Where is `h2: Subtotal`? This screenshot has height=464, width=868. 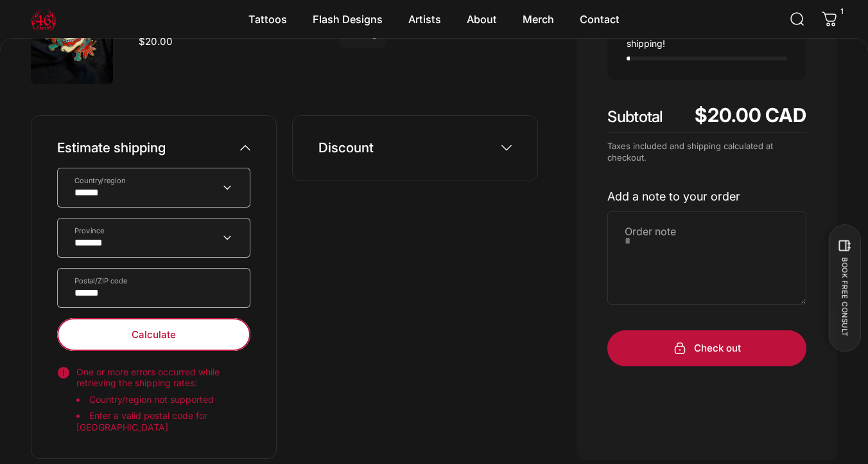
h2: Subtotal is located at coordinates (635, 117).